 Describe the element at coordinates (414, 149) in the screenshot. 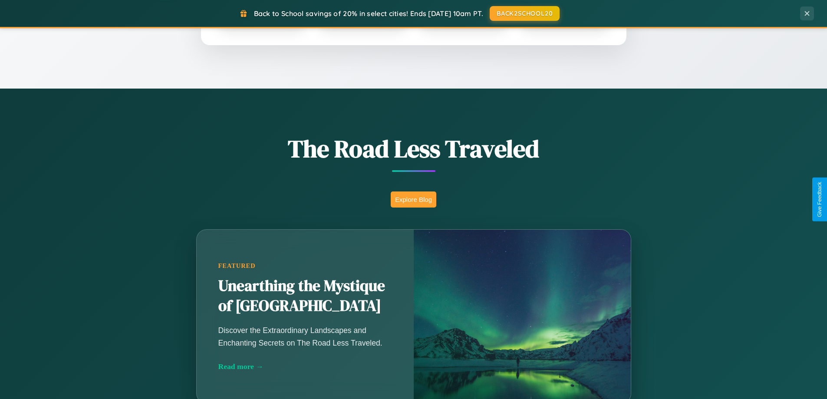

I see `h1: The Road Less Traveled` at that location.